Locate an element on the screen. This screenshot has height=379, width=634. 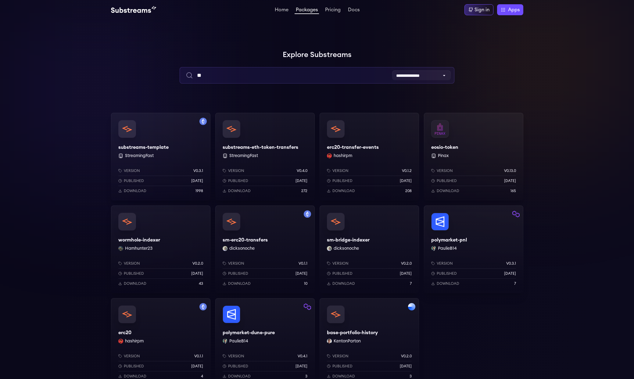
p: 10 is located at coordinates (306, 284).